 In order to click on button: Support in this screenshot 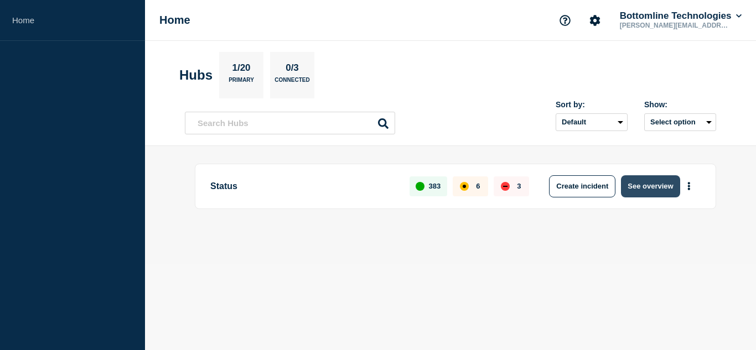, I will do `click(565, 20)`.